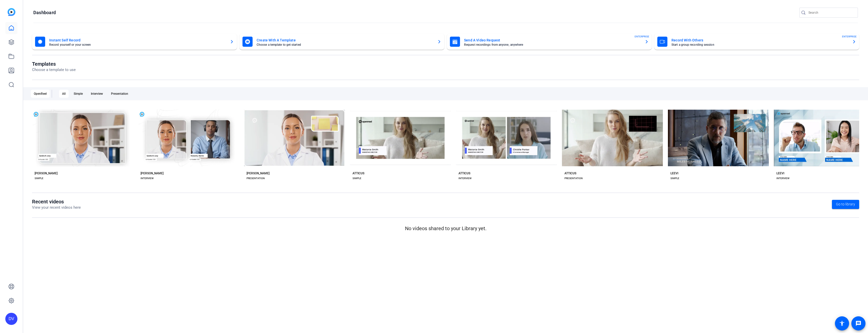 This screenshot has width=868, height=333. Describe the element at coordinates (552, 45) in the screenshot. I see `mat-card-subtitle: Request recordings from anyone, anywhere` at that location.